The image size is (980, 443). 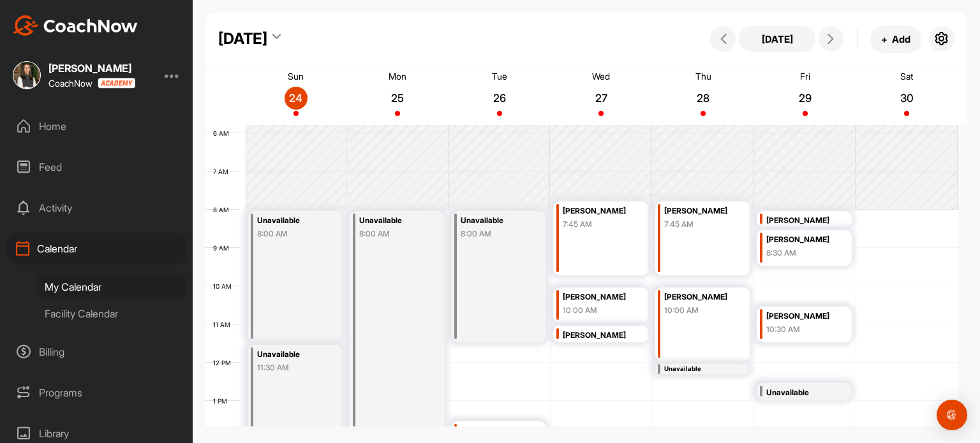 What do you see at coordinates (802, 330) in the screenshot?
I see `div: 10:30 AM` at bounding box center [802, 330].